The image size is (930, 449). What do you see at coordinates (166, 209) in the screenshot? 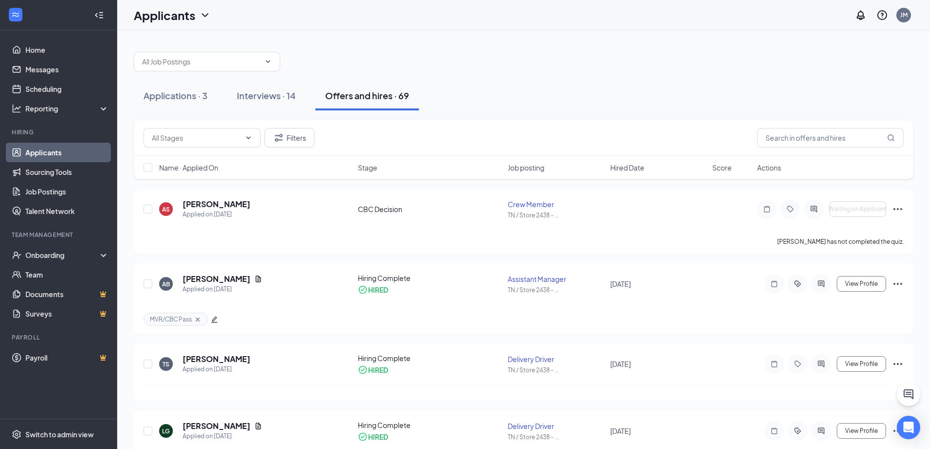
I see `div: AS` at bounding box center [166, 209].